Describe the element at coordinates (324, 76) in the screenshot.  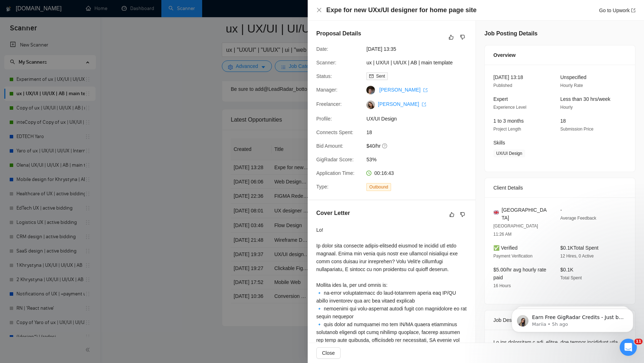
I see `span: Status:` at that location.